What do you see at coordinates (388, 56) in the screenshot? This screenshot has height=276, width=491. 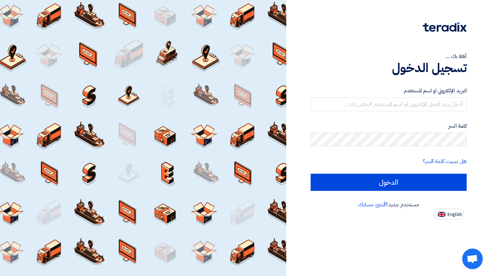 I see `div: أهلا بك ...` at bounding box center [388, 56].